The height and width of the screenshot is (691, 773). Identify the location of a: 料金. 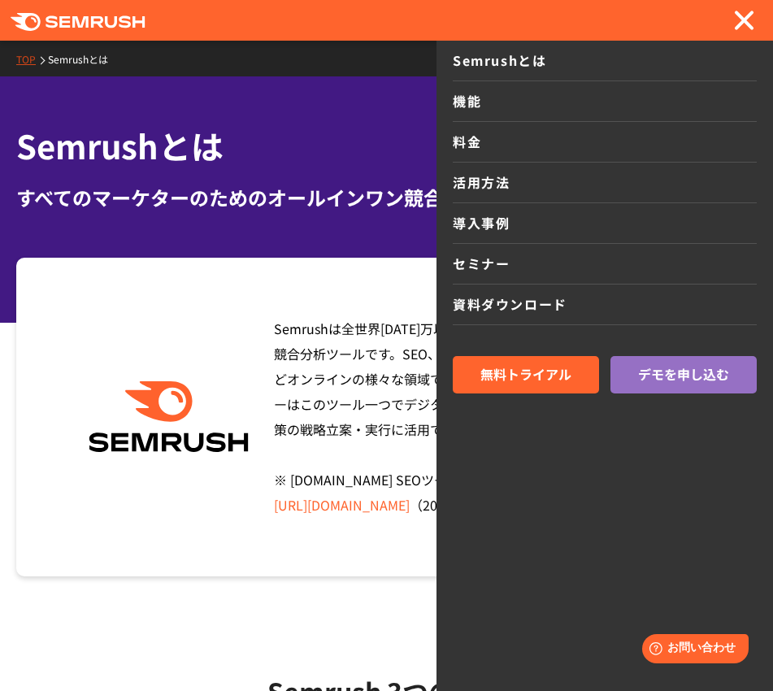
(605, 142).